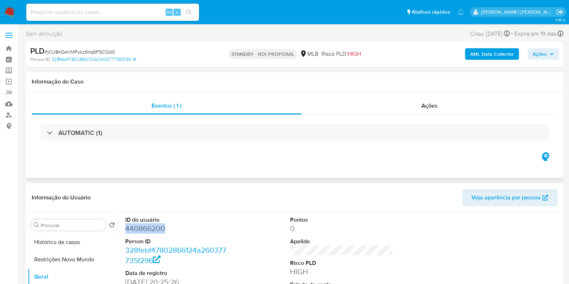  I want to click on dt: Risco PLD, so click(342, 263).